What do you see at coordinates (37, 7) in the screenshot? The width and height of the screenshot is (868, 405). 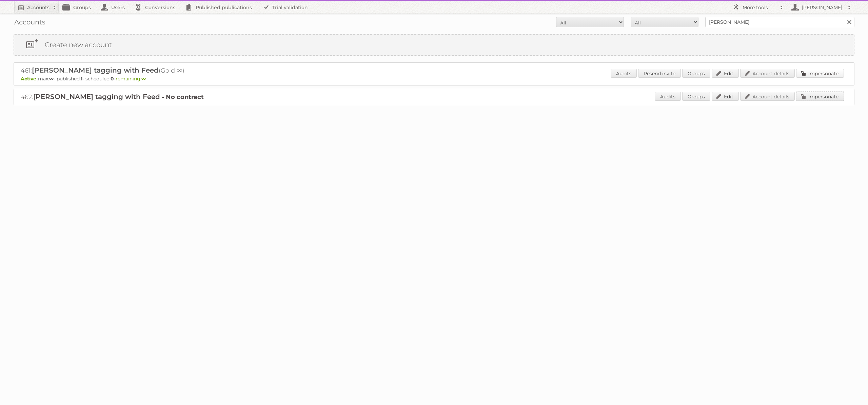 I see `a: Accounts` at bounding box center [37, 7].